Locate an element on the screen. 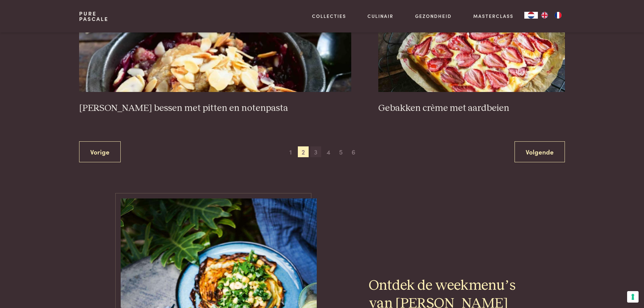 Image resolution: width=644 pixels, height=308 pixels. a: EN is located at coordinates (545, 15).